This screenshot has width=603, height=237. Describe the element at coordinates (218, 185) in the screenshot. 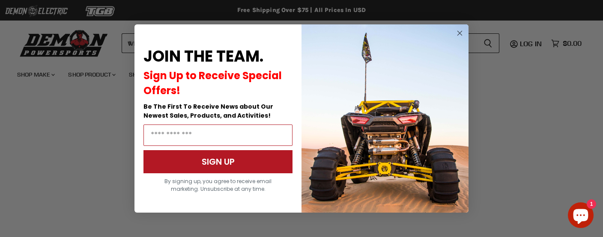

I see `span: By signing up, you agree to receive email marketing. Unsubscribe at any time.` at that location.